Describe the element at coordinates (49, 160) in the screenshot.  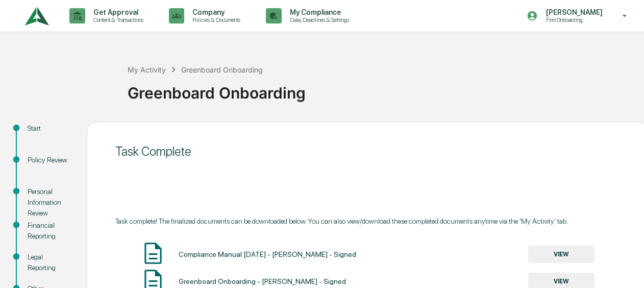
I see `div: Policy Review` at that location.